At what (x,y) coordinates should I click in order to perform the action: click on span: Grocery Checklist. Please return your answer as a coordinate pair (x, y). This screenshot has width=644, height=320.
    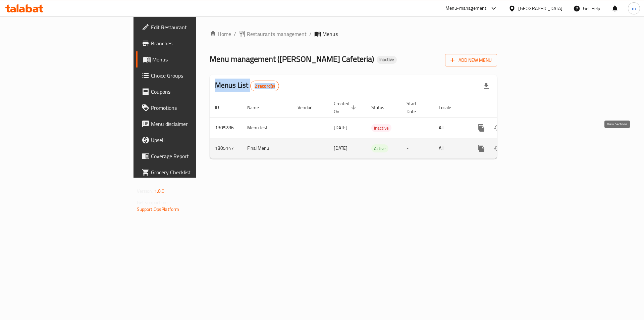
    Looking at the image, I should click on (194, 172).